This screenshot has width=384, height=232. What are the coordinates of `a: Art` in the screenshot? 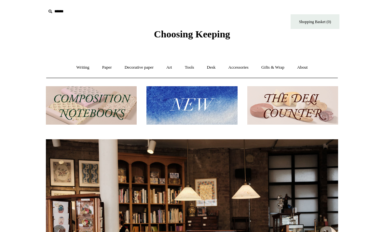 It's located at (169, 67).